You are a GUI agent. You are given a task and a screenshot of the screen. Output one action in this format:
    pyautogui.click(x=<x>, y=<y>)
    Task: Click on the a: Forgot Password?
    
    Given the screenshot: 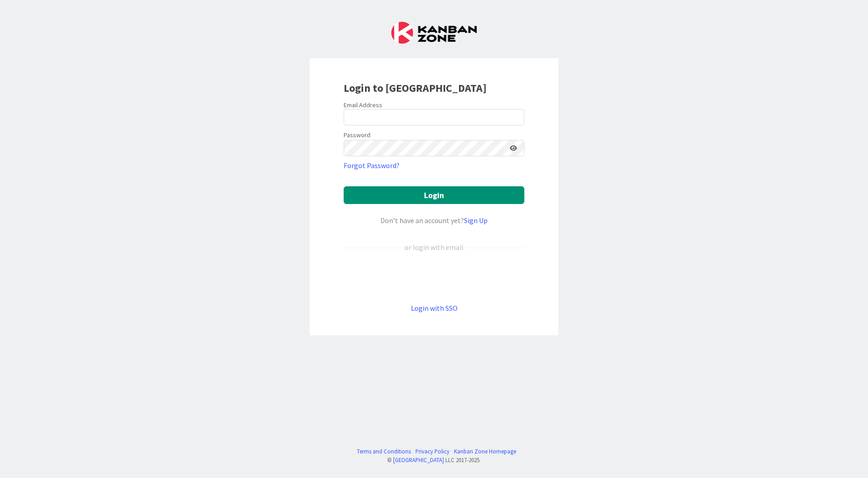 What is the action you would take?
    pyautogui.click(x=372, y=165)
    